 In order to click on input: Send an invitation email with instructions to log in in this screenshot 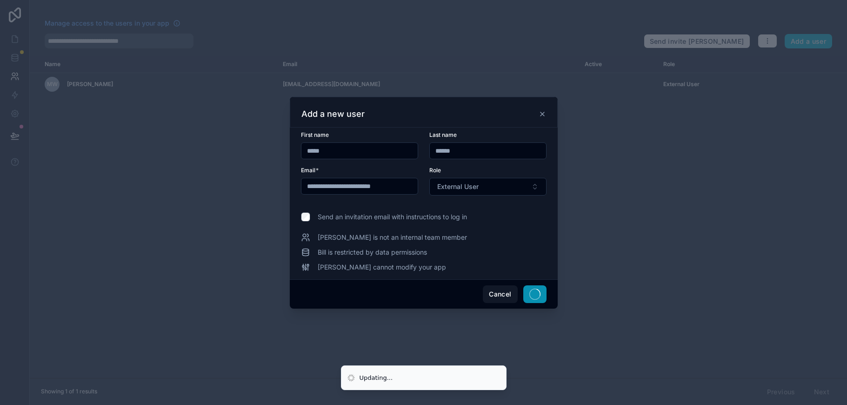, I will do `click(306, 217)`.